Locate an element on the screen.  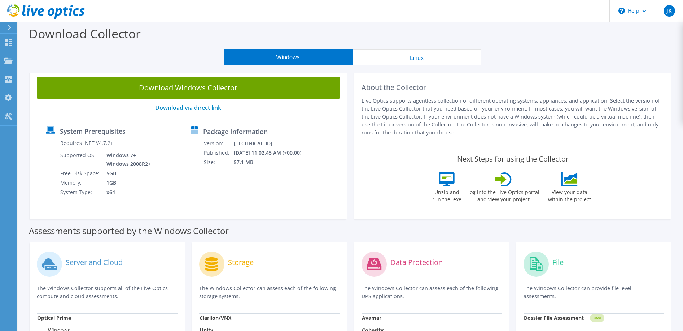
td: 1GB is located at coordinates (127, 183).